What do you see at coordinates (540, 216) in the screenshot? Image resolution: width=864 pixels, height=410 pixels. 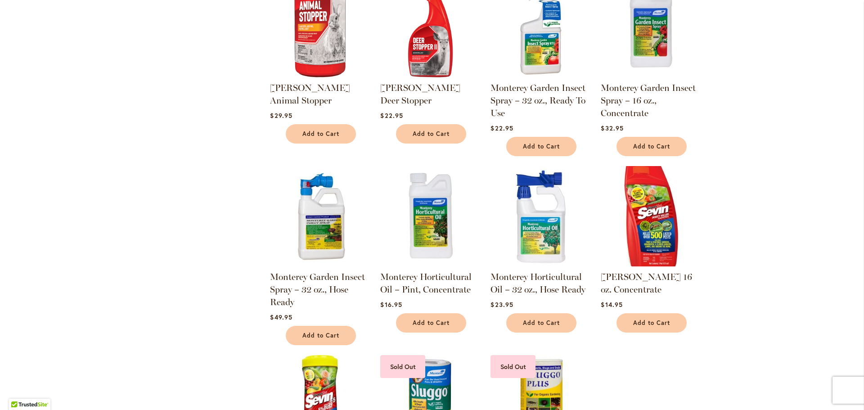 I see `img: Monterey Horticultural Oil – 32 oz., Hose Ready` at bounding box center [540, 216].